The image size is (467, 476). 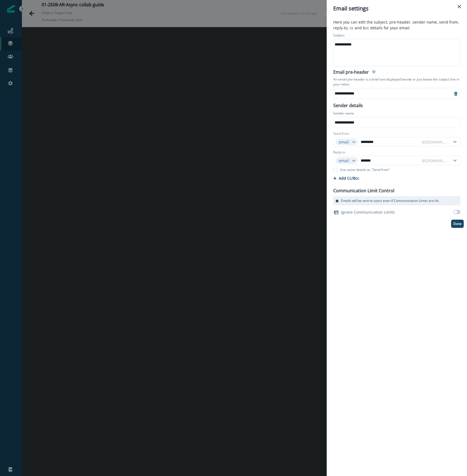 I want to click on p: Done, so click(x=457, y=224).